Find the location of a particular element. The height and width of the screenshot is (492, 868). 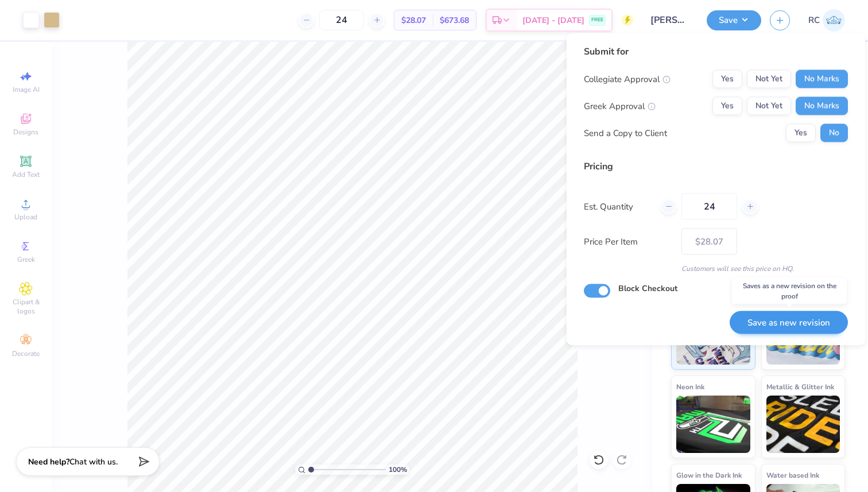

span: FREE is located at coordinates (597, 20).